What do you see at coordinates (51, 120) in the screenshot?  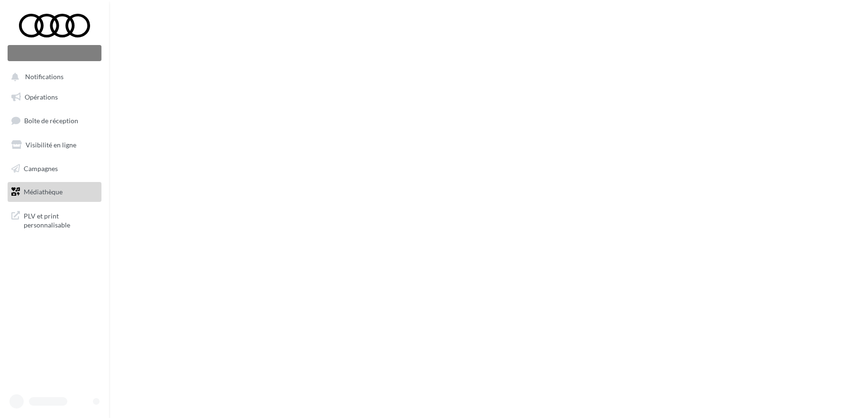 I see `span: Boîte de réception` at bounding box center [51, 120].